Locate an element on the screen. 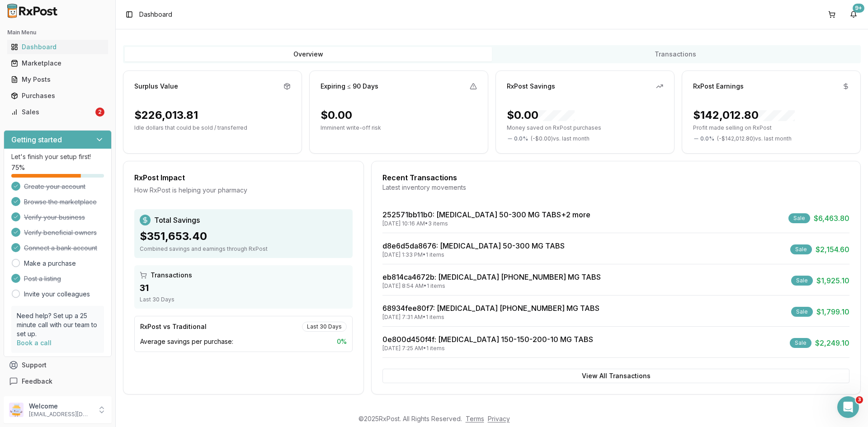 The height and width of the screenshot is (427, 868). button: My Posts is located at coordinates (57, 79).